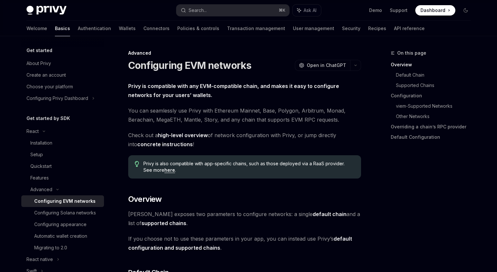  Describe the element at coordinates (410, 28) in the screenshot. I see `a: API reference` at that location.